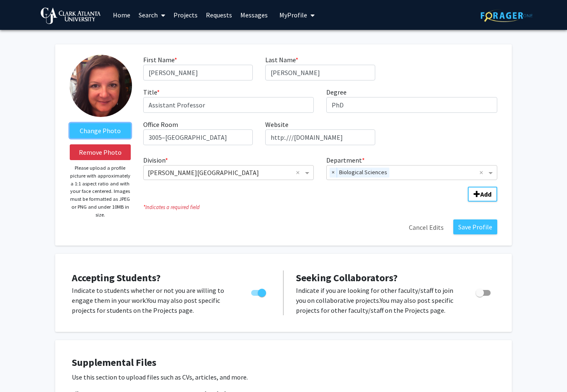 The width and height of the screenshot is (567, 392). I want to click on label: ChangeProfile Picture, so click(100, 131).